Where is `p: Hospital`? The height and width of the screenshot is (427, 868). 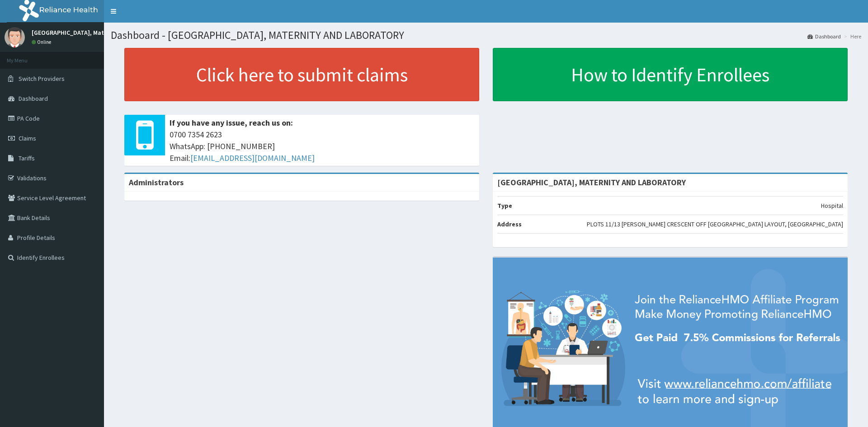 p: Hospital is located at coordinates (832, 206).